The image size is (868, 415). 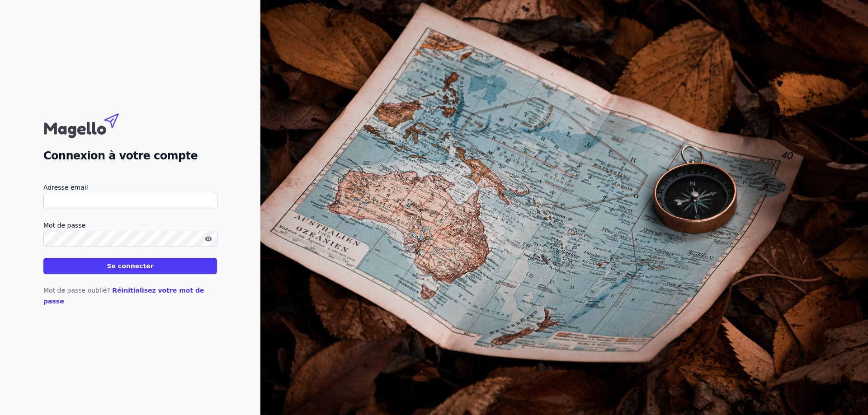 What do you see at coordinates (130, 296) in the screenshot?
I see `p: Mot de passe oublié?` at bounding box center [130, 296].